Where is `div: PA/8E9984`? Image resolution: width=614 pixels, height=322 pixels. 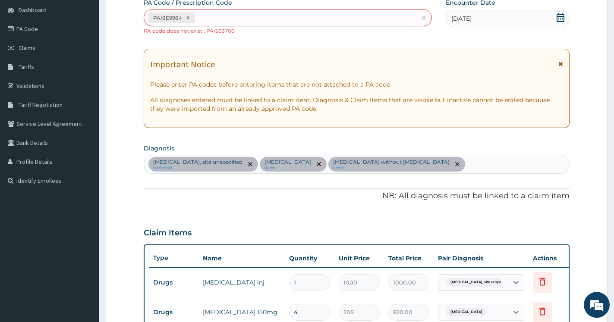 div: PA/8E9984 is located at coordinates (167, 18).